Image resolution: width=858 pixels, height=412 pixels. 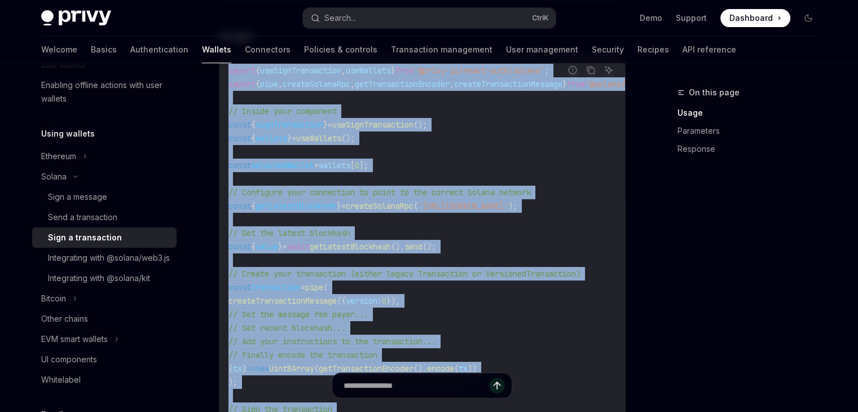 What do you see at coordinates (242, 71) in the screenshot?
I see `span: import` at bounding box center [242, 71].